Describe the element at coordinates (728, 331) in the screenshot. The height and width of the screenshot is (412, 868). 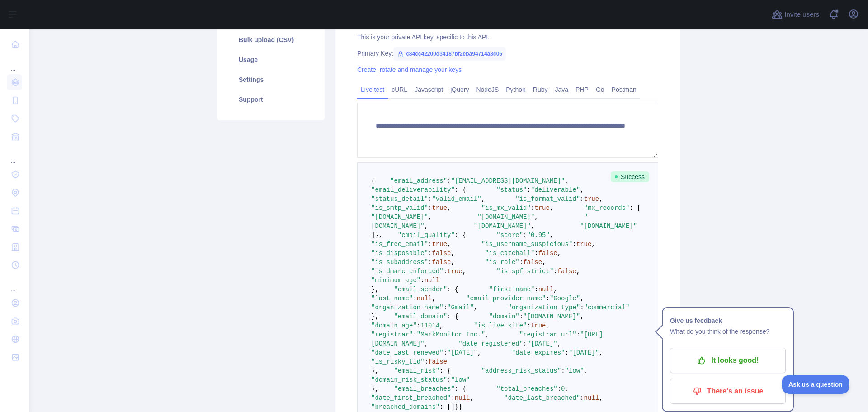
I see `p: What do you think of the response?` at that location.